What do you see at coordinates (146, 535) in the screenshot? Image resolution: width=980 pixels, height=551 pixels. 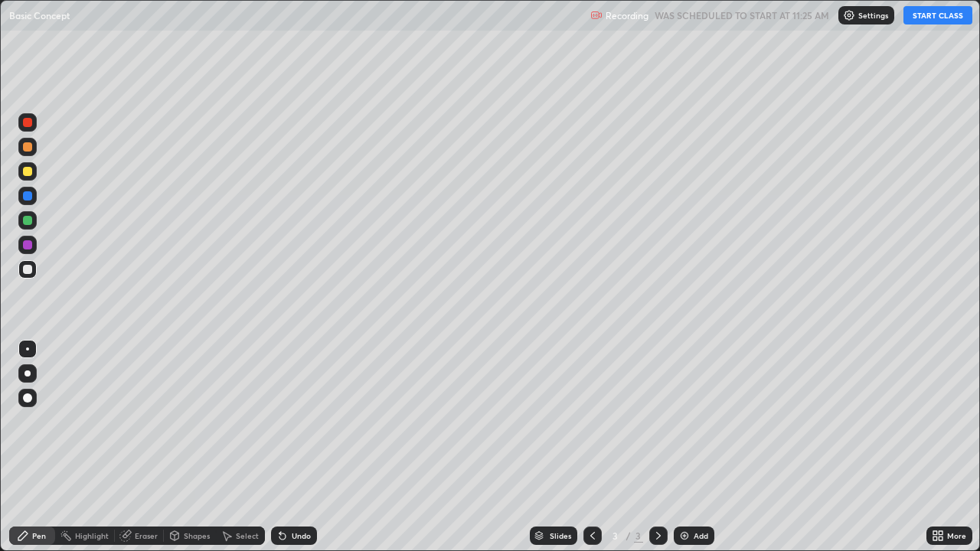 I see `div: Eraser` at bounding box center [146, 535].